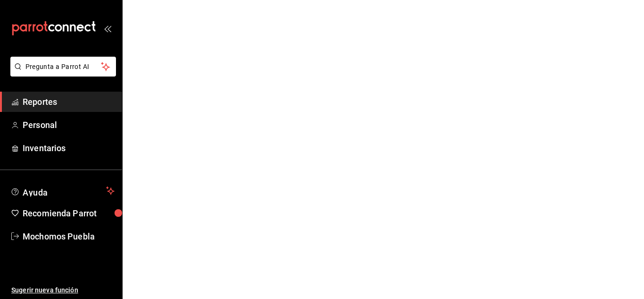 The width and height of the screenshot is (644, 299). What do you see at coordinates (62, 191) in the screenshot?
I see `span: Ayuda` at bounding box center [62, 191].